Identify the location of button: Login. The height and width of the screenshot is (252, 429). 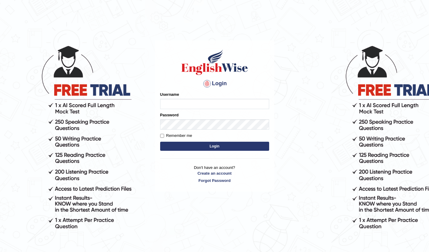
(214, 146).